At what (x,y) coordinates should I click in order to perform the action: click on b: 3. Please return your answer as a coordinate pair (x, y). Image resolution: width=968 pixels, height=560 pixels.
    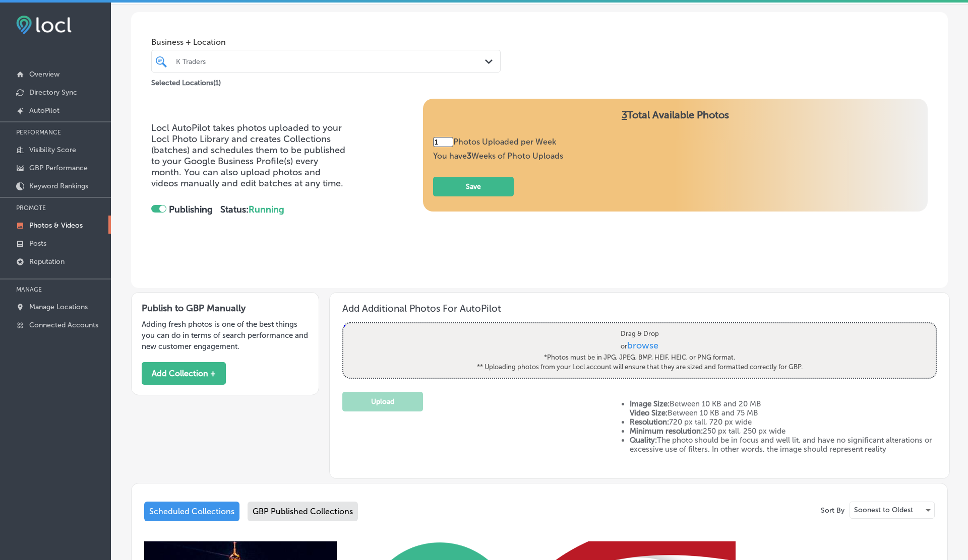
    Looking at the image, I should click on (469, 156).